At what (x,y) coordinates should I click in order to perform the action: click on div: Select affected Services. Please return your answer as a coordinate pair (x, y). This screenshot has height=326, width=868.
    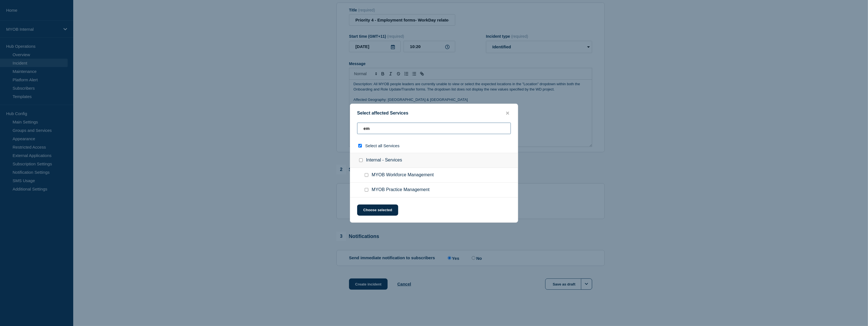
    Looking at the image, I should click on (434, 113).